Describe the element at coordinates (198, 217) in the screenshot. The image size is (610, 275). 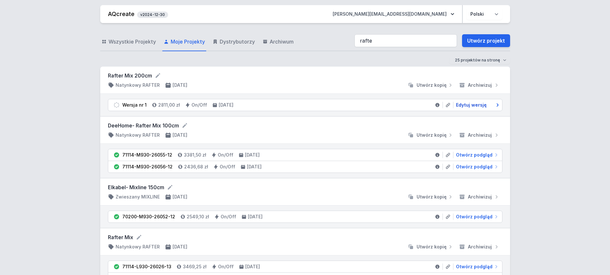
I see `h4: 2549,10 zł` at that location.